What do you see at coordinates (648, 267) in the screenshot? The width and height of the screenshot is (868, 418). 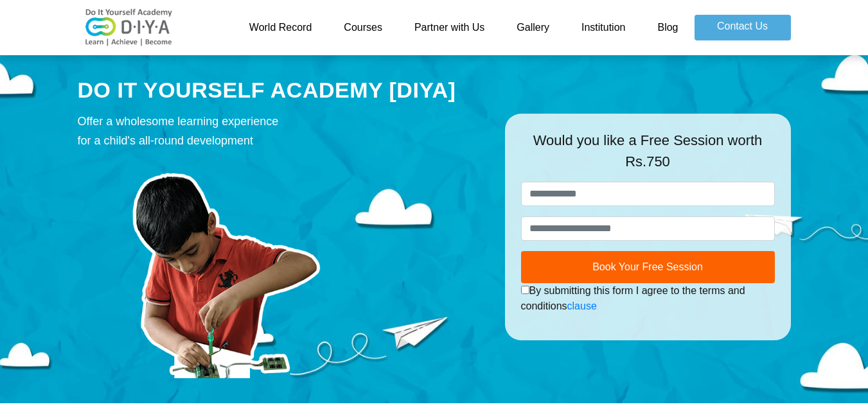 I see `span: Book Your Free Session` at bounding box center [648, 267].